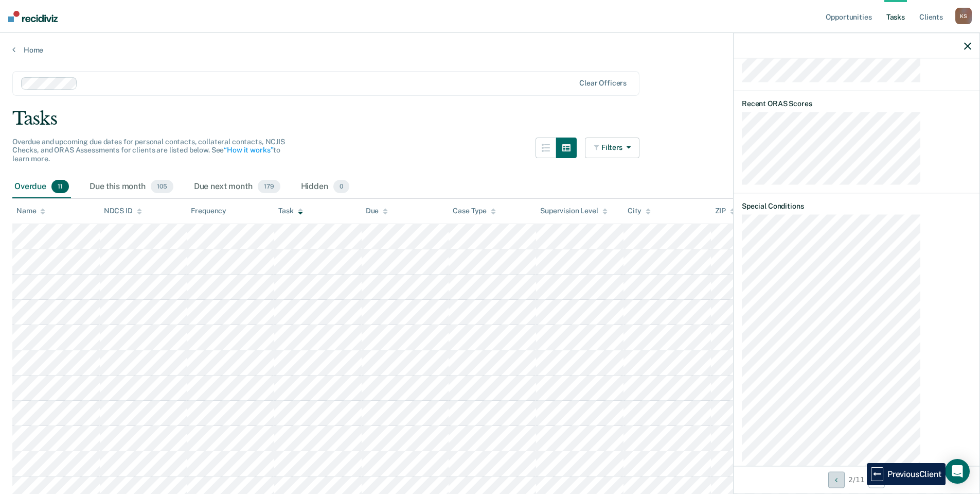 The width and height of the screenshot is (980, 494). What do you see at coordinates (248, 150) in the screenshot?
I see `a: “How it works”` at bounding box center [248, 150].